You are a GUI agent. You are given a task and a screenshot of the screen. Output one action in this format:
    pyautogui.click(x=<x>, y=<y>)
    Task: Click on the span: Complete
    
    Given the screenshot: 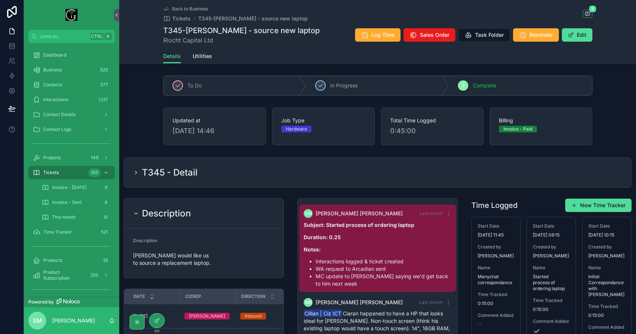 What is the action you would take?
    pyautogui.click(x=484, y=86)
    